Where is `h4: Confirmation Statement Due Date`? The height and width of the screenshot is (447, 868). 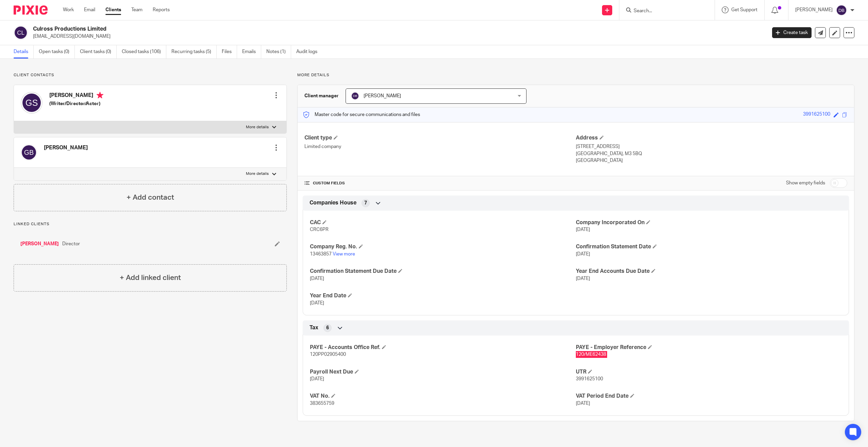
h4: Confirmation Statement Due Date is located at coordinates (443, 271).